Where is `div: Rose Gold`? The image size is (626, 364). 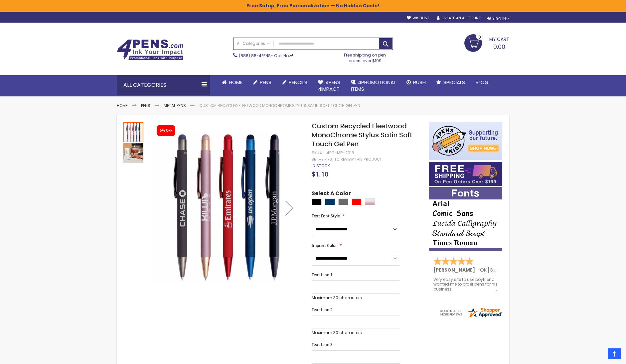
div: Rose Gold is located at coordinates (370, 202).